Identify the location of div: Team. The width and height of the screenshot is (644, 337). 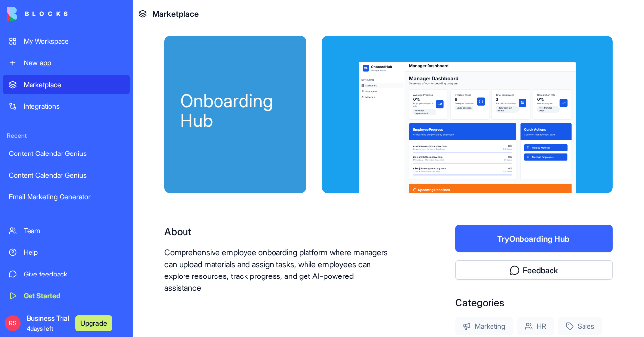
(74, 231).